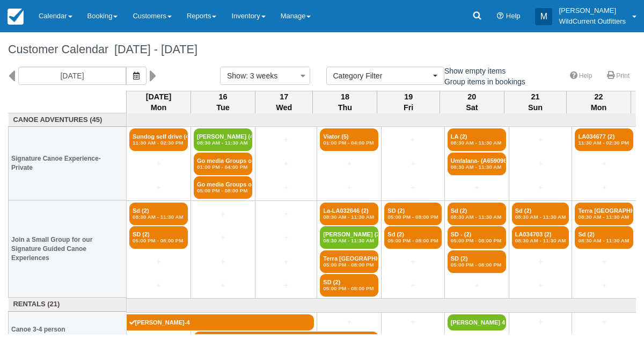  I want to click on th: 20 Sat, so click(472, 102).